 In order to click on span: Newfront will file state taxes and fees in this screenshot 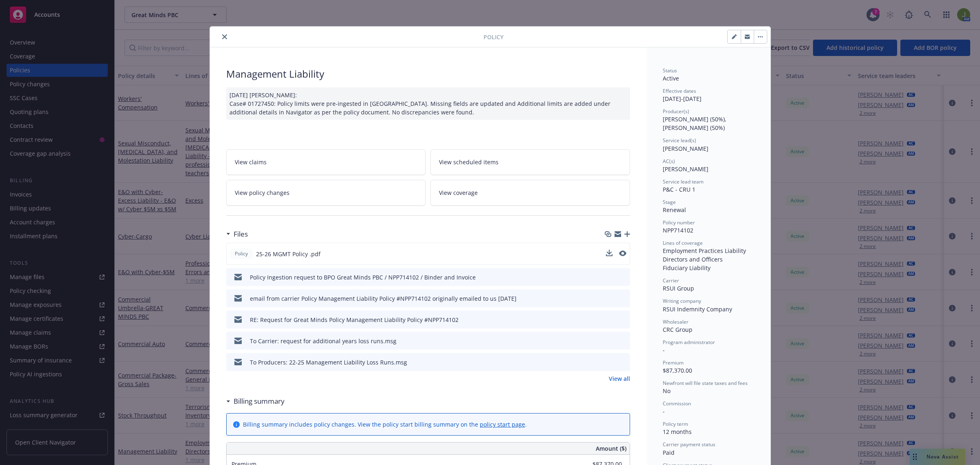, I will do `click(705, 383)`.